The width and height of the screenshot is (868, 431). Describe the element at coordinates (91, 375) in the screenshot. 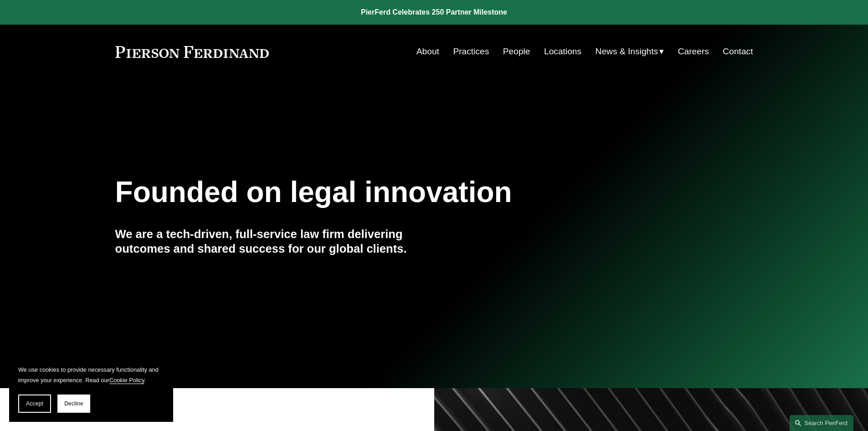

I see `p: We use cookies to provide necessary functionality and improve your experience. Read our .` at that location.